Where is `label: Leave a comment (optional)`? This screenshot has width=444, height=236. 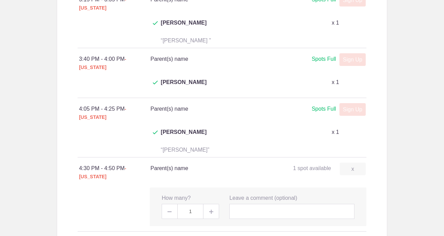 label: Leave a comment (optional) is located at coordinates (263, 198).